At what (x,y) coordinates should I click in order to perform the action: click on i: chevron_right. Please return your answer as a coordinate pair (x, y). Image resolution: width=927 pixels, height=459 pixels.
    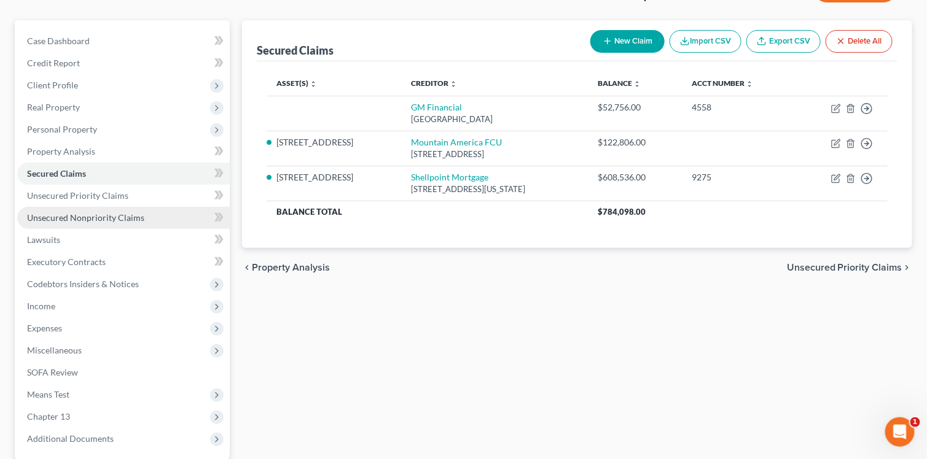
    Looking at the image, I should click on (907, 268).